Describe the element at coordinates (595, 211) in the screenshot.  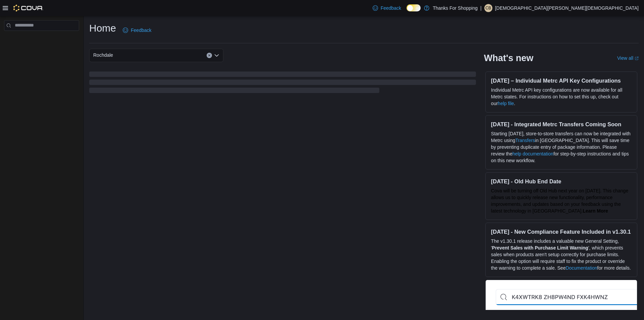
I see `strong: Learn More` at that location.